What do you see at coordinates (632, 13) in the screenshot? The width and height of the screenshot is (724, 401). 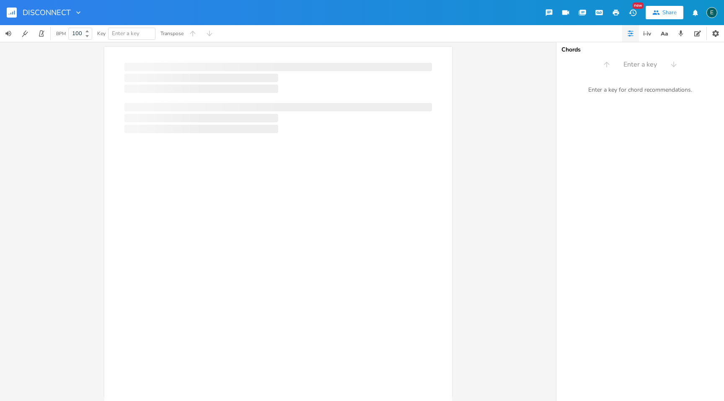 I see `button: New` at bounding box center [632, 13].